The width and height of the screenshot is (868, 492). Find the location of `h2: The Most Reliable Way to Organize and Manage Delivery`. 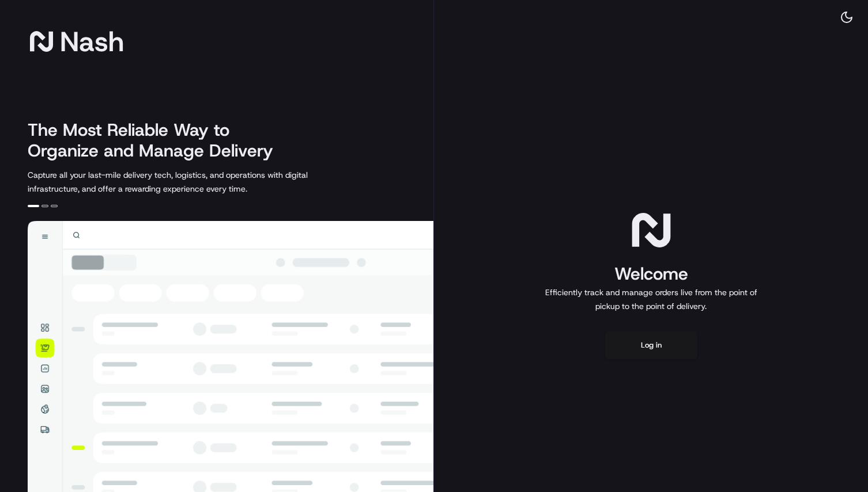

h2: The Most Reliable Way to Organize and Manage Delivery is located at coordinates (157, 140).